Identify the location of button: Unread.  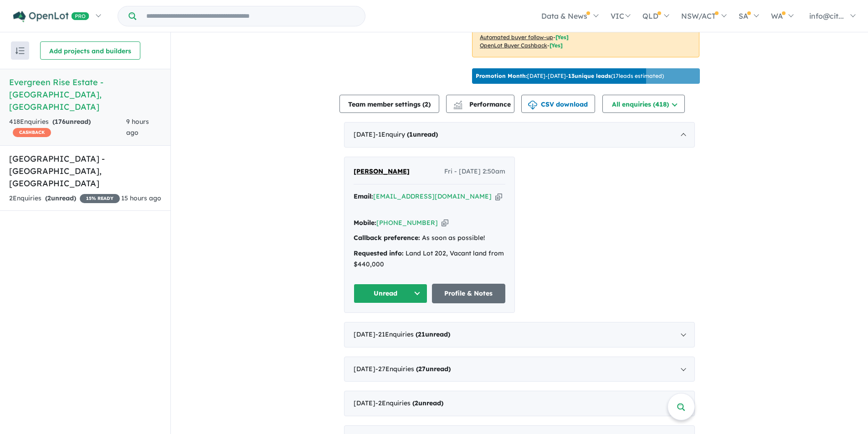
(390, 294).